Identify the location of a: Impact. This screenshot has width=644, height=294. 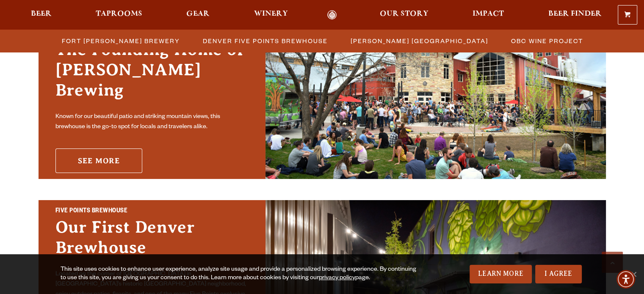
(488, 15).